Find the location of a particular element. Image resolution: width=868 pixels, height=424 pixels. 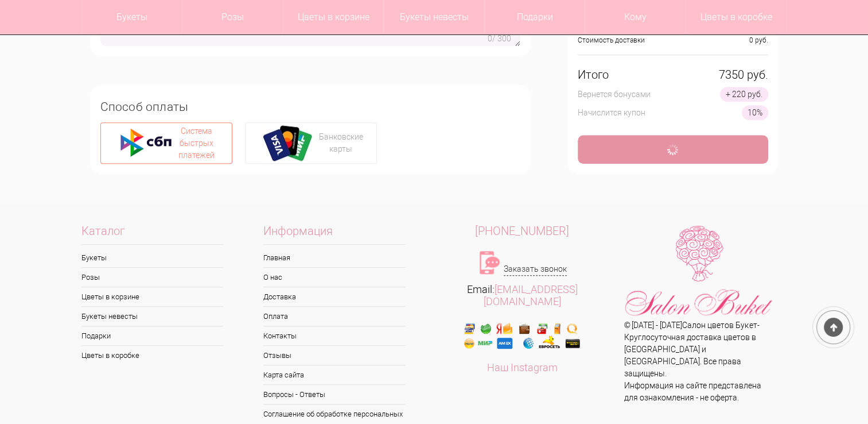

img: Цветы Нижний Новгород is located at coordinates (699, 272).